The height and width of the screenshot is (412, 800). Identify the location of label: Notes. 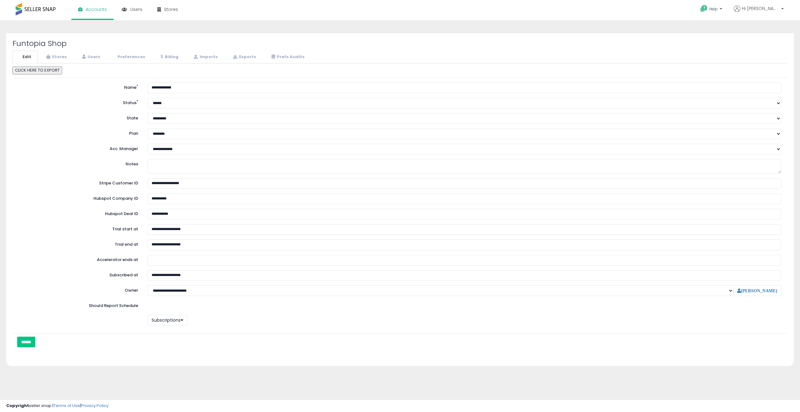
(78, 163).